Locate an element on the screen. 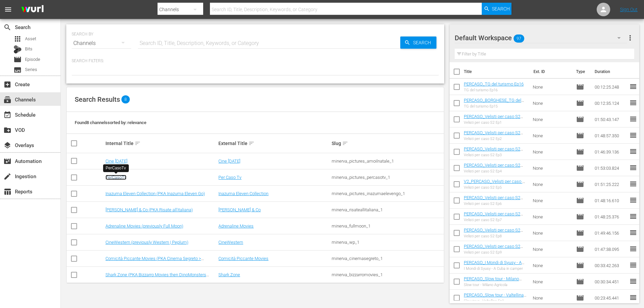 The image size is (644, 308). a: Comicità Piccante Movies is located at coordinates (243, 258).